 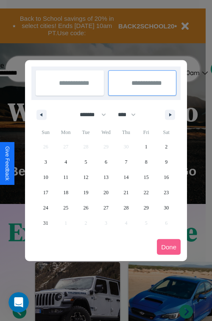 I want to click on span: 5, so click(x=86, y=162).